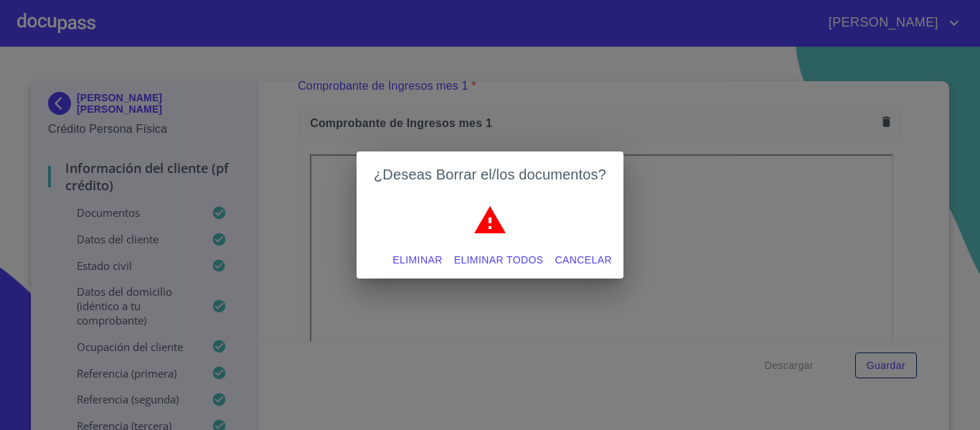 This screenshot has height=430, width=980. What do you see at coordinates (499, 260) in the screenshot?
I see `button: Eliminar todos` at bounding box center [499, 260].